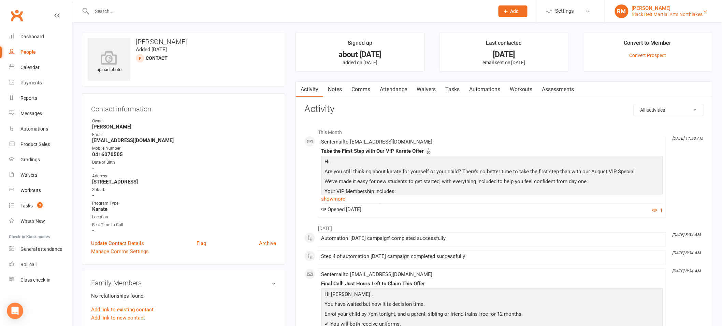  Describe the element at coordinates (40, 83) in the screenshot. I see `a: Payments` at that location.